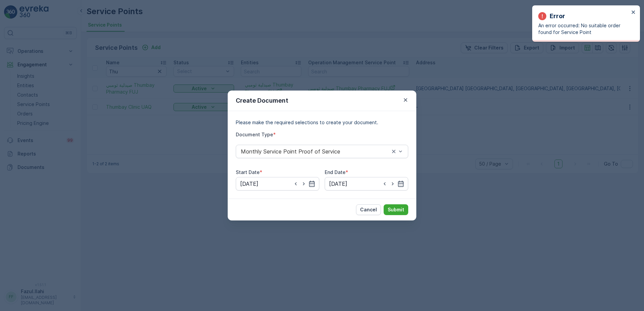 This screenshot has height=311, width=644. I want to click on p: Please make the required selections to create your document., so click(322, 123).